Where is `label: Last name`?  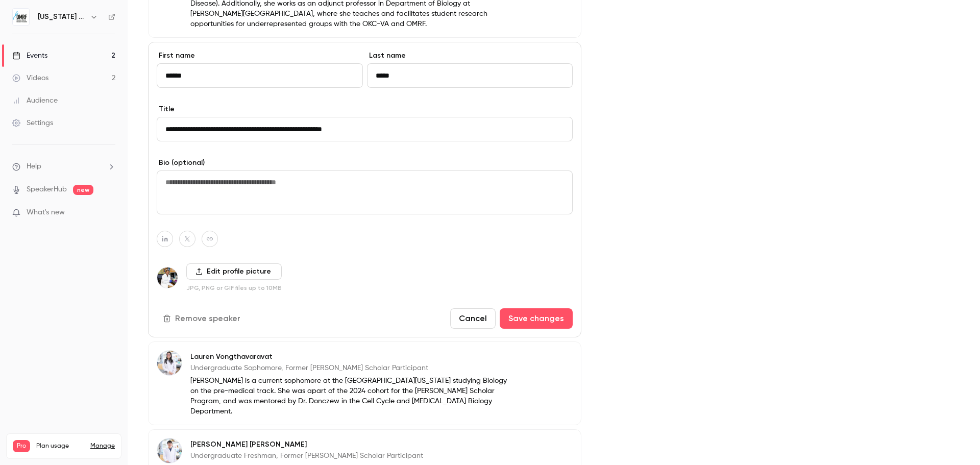
label: Last name is located at coordinates (470, 55).